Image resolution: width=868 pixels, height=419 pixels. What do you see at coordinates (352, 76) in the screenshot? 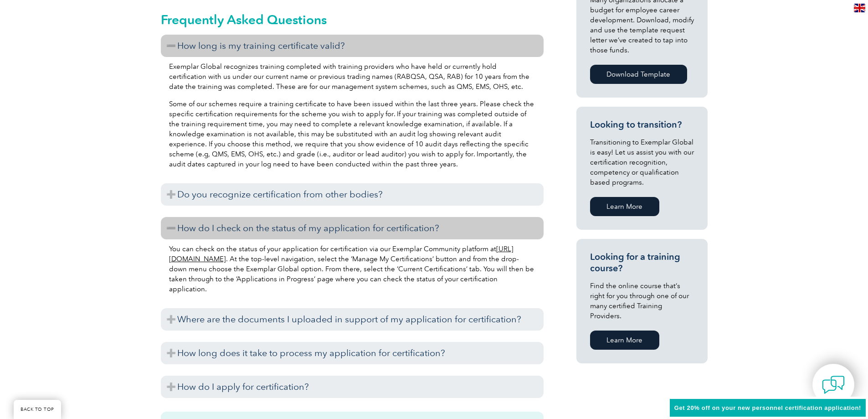
I see `p: Exemplar Global recognizes training completed with training providers who have held or currently ...` at bounding box center [352, 76].